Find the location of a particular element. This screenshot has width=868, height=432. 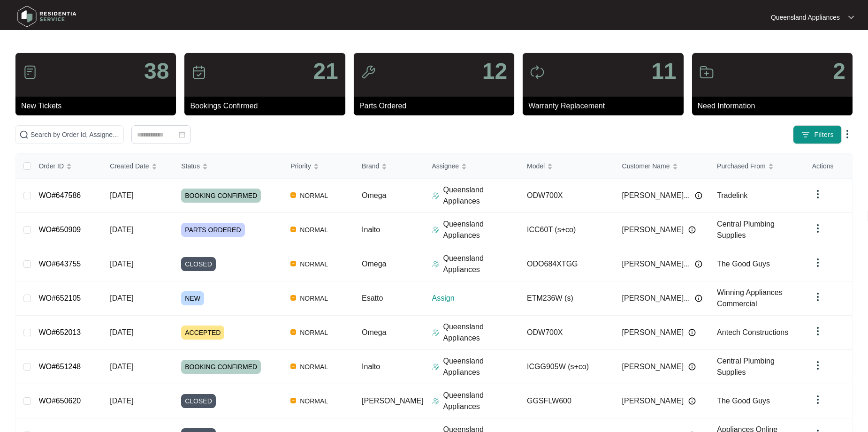

p: 12 is located at coordinates (494, 71).